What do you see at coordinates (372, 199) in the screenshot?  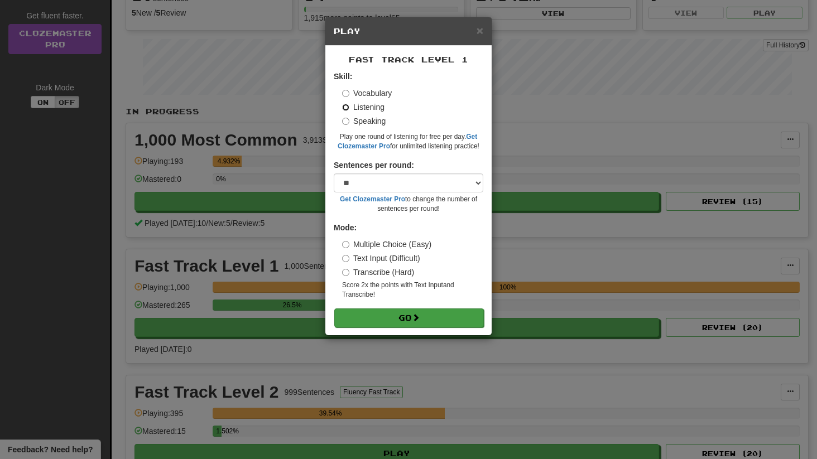 I see `a: Get Clozemaster Pro` at bounding box center [372, 199].